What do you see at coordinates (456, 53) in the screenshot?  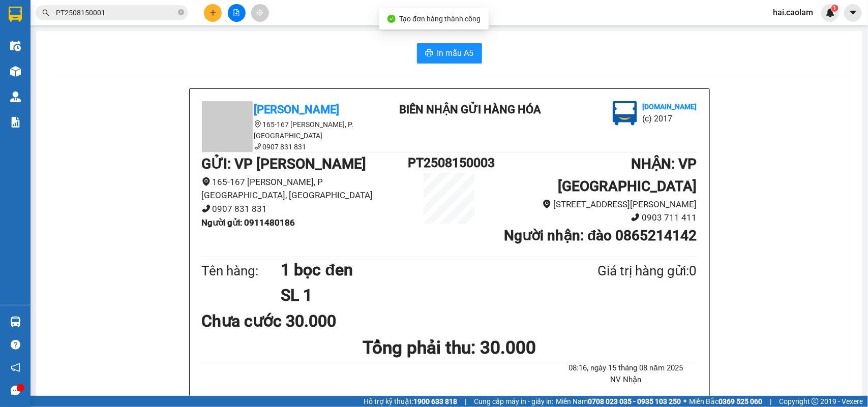 I see `span: In mẫu A5` at bounding box center [456, 53].